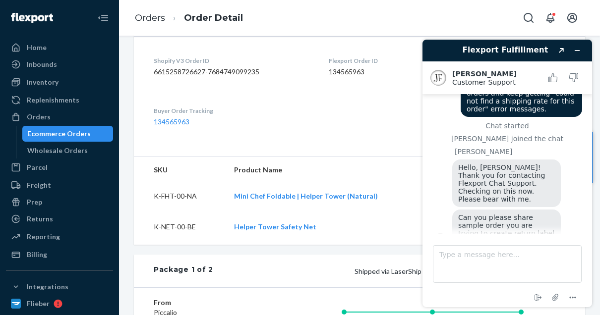 The height and width of the screenshot is (315, 600). What do you see at coordinates (38, 304) in the screenshot?
I see `div: Flieber` at bounding box center [38, 304].